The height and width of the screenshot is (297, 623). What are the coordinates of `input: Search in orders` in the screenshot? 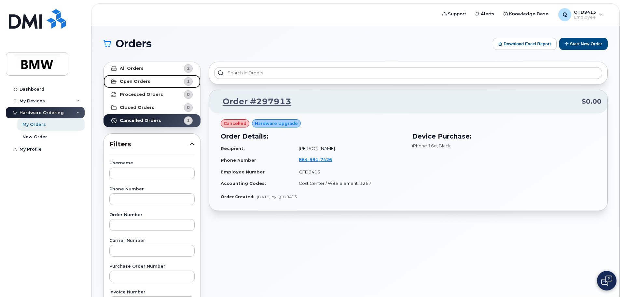 It's located at (408, 73).